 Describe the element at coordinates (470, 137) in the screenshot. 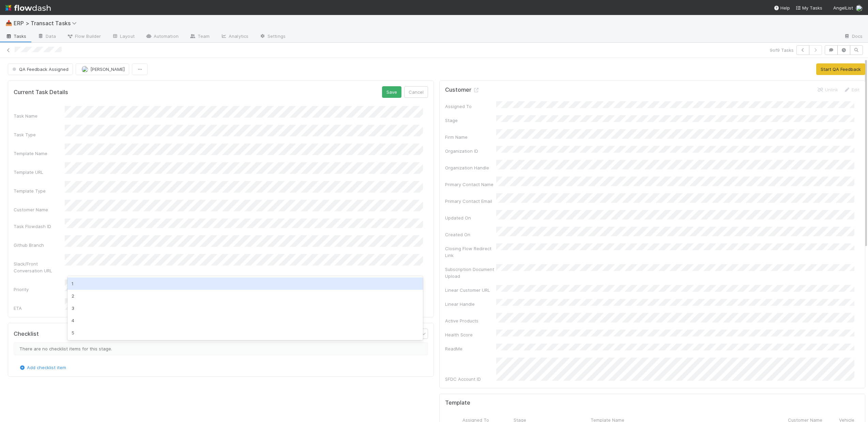

I see `div: Firm Name` at that location.